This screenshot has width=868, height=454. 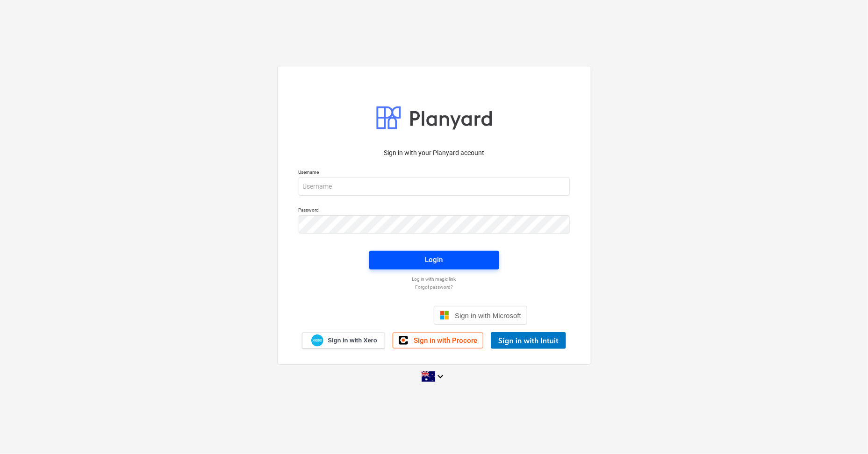 What do you see at coordinates (344, 341) in the screenshot?
I see `a: Sign in with Xero` at bounding box center [344, 341].